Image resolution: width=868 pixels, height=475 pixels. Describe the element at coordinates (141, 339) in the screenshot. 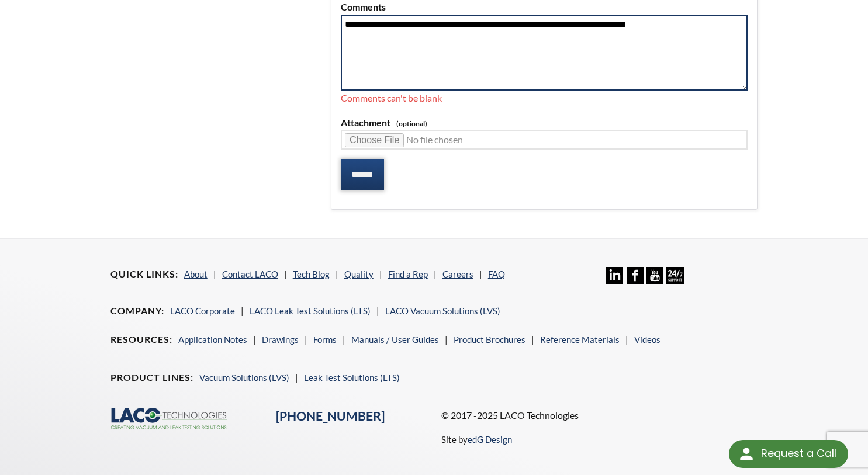

I see `h4: Resources` at that location.